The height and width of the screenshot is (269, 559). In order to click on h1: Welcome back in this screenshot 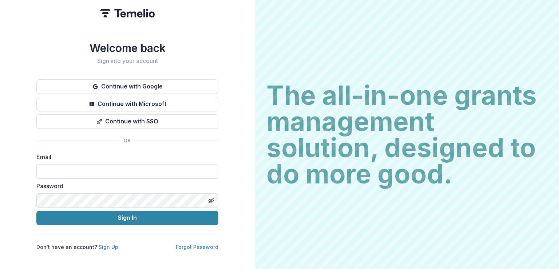, I will do `click(127, 48)`.